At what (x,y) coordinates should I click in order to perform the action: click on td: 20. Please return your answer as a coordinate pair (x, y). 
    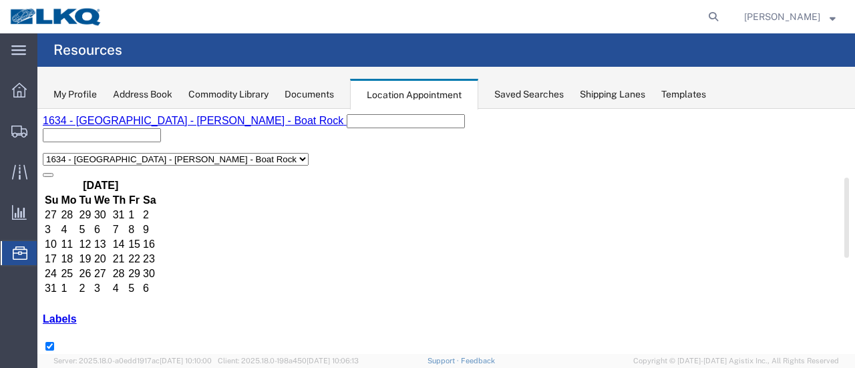
    Looking at the image, I should click on (65, 150).